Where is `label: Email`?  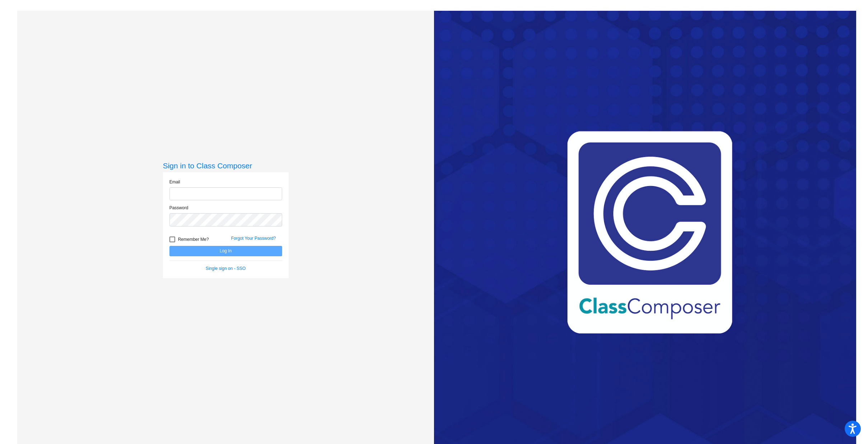
label: Email is located at coordinates (175, 182).